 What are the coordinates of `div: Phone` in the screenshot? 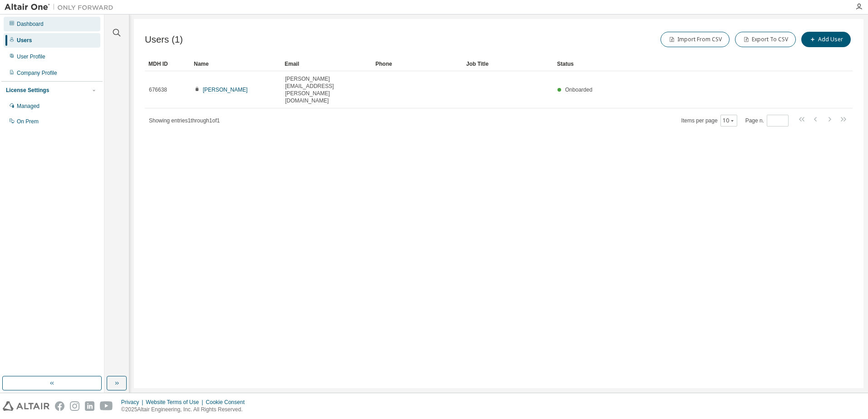 It's located at (417, 64).